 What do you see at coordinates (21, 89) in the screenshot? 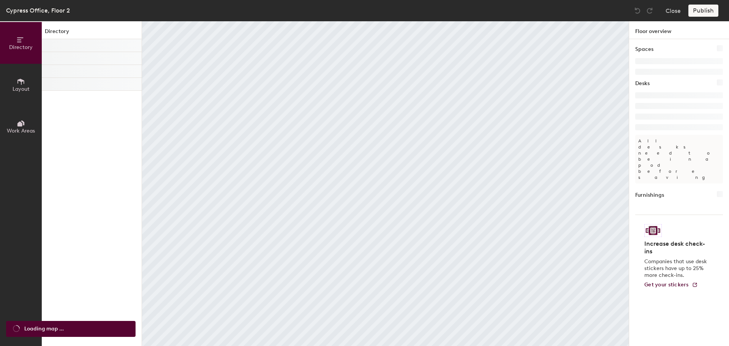
I see `span: Layout` at bounding box center [21, 89].